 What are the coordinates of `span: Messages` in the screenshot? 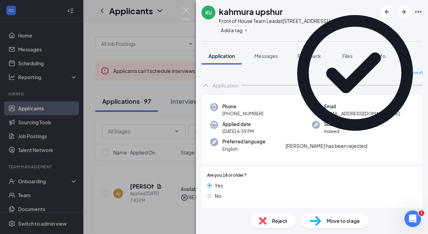 It's located at (266, 56).